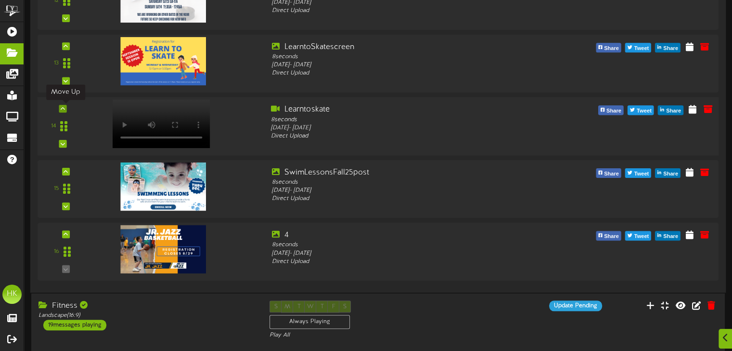  I want to click on div: Learntoskate, so click(406, 110).